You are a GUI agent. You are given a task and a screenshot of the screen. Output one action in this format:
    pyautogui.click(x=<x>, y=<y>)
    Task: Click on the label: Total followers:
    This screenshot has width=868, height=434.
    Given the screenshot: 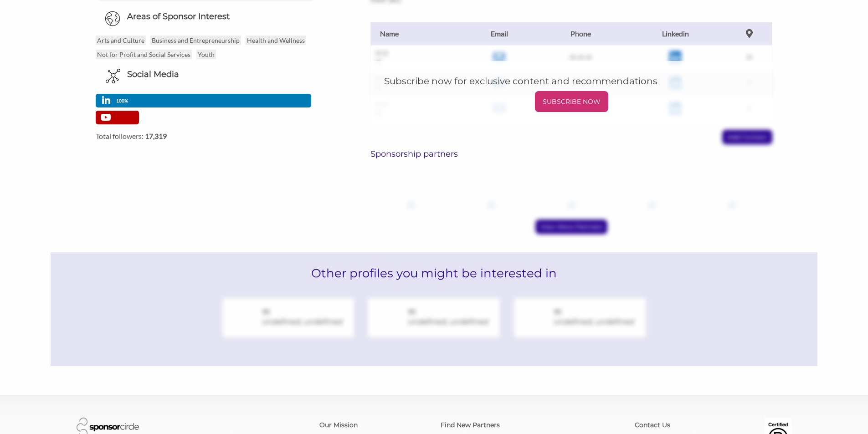 What is the action you would take?
    pyautogui.click(x=203, y=136)
    